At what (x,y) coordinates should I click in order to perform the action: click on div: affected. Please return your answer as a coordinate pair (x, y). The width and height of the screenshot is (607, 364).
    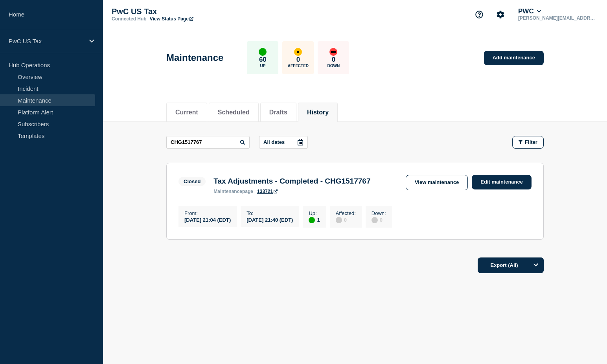
    Looking at the image, I should click on (298, 52).